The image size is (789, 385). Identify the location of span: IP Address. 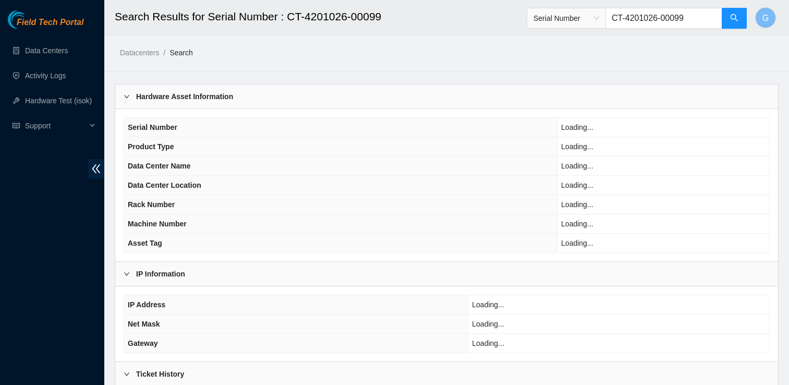
(147, 305).